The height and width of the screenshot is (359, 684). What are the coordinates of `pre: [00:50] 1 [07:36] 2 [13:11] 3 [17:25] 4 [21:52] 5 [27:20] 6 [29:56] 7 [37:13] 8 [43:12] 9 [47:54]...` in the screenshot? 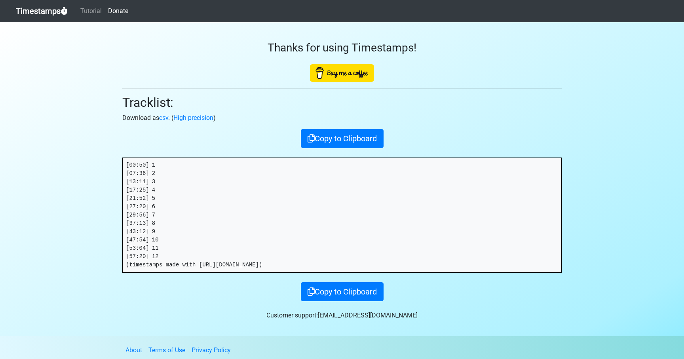 It's located at (342, 215).